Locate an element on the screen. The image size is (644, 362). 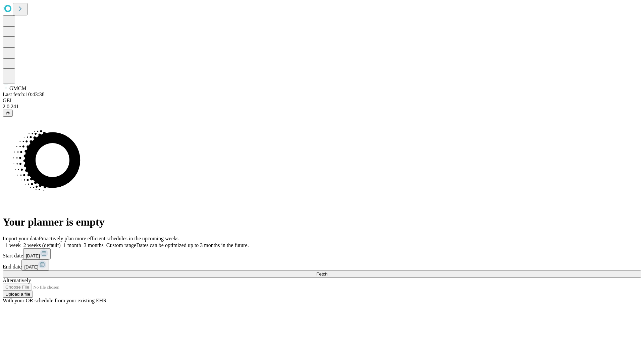
span: 2 weeks (default) is located at coordinates (42, 245).